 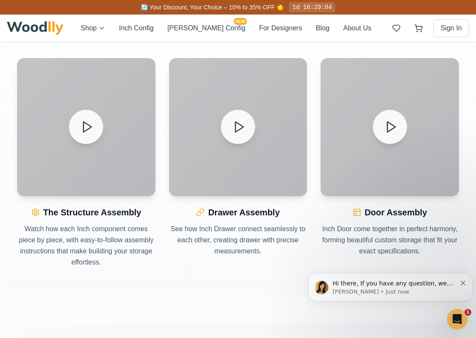 What do you see at coordinates (89, 37) in the screenshot?
I see `p: Message from Anna, sent Just now` at bounding box center [89, 37].